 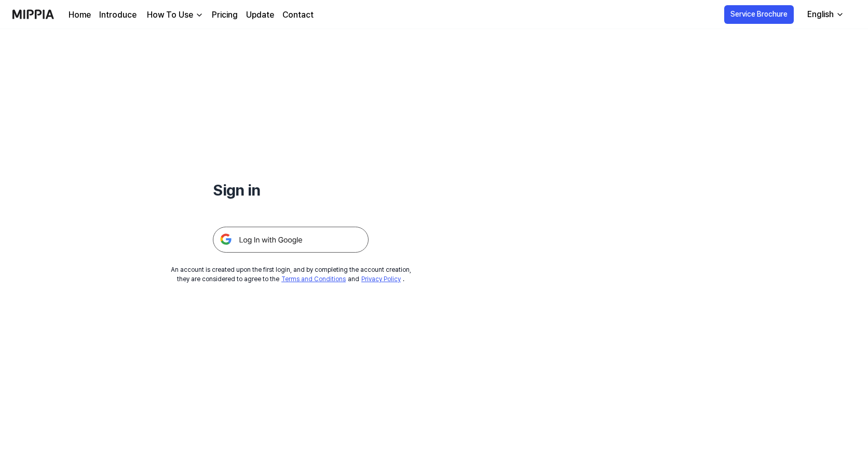 I want to click on button: English, so click(x=824, y=15).